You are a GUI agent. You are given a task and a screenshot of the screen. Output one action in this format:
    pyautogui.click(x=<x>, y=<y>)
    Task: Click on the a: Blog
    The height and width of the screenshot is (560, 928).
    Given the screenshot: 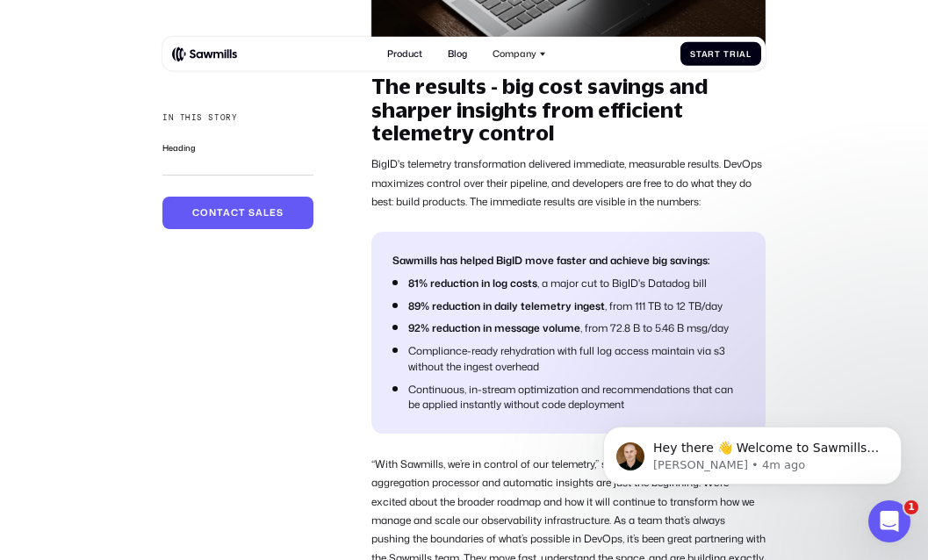 What is the action you would take?
    pyautogui.click(x=458, y=54)
    